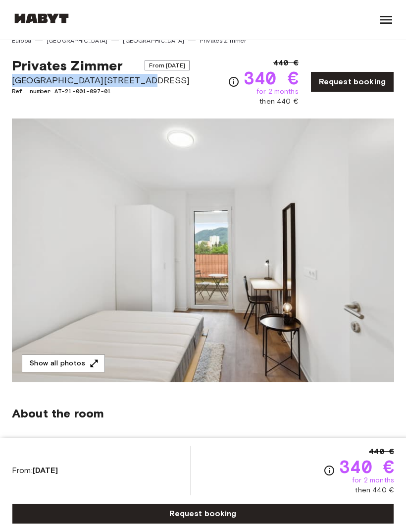 This screenshot has height=532, width=406. I want to click on a: Europa, so click(21, 41).